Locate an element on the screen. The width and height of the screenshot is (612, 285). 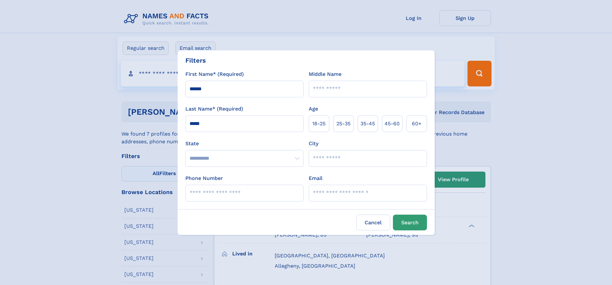
div: Filters is located at coordinates (196, 60).